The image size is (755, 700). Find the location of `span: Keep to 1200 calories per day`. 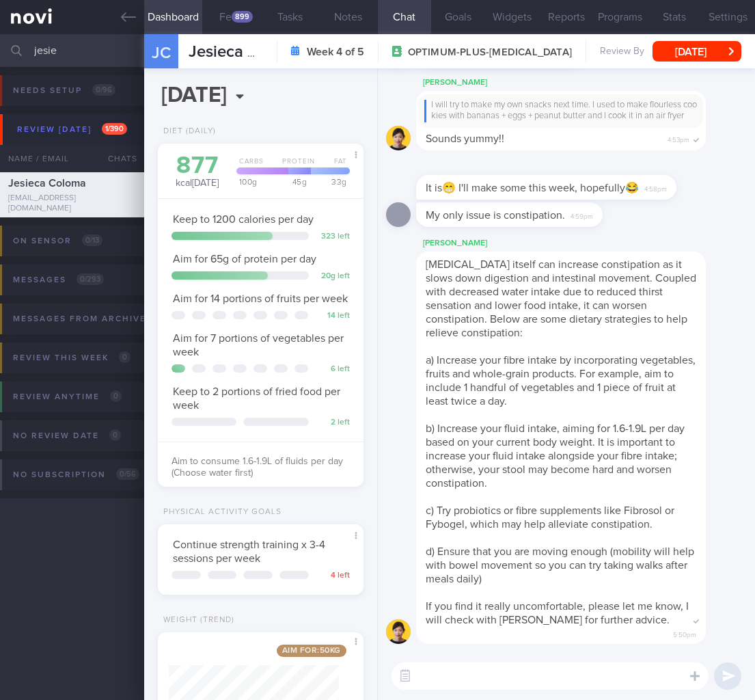

span: Keep to 1200 calories per day is located at coordinates (243, 219).